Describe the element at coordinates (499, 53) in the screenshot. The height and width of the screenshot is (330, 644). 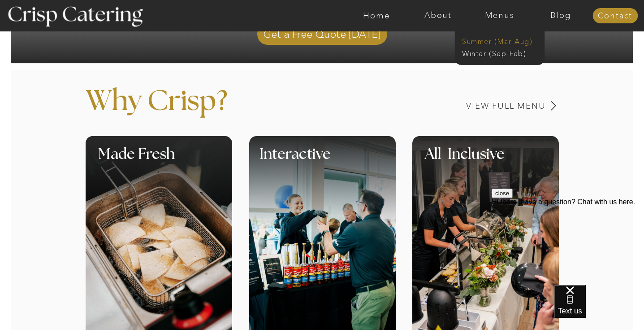
I see `nav: Winter (Sep-Feb)` at that location.